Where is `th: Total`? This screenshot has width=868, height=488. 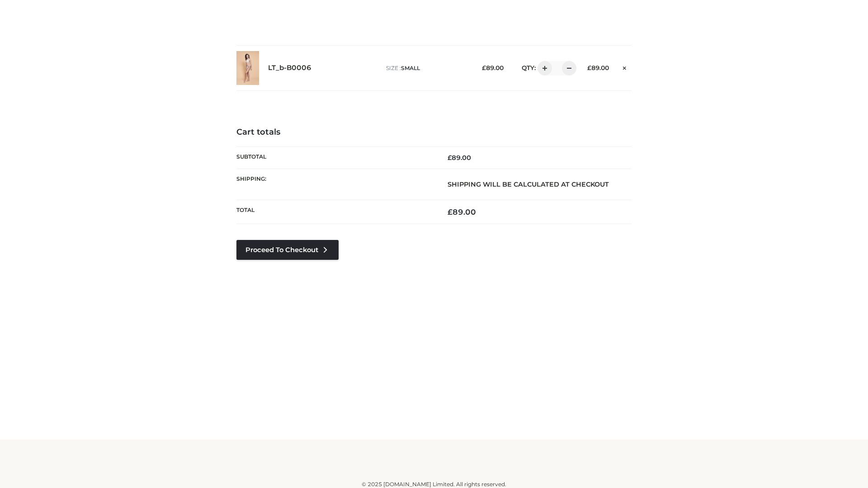 th: Total is located at coordinates (335, 212).